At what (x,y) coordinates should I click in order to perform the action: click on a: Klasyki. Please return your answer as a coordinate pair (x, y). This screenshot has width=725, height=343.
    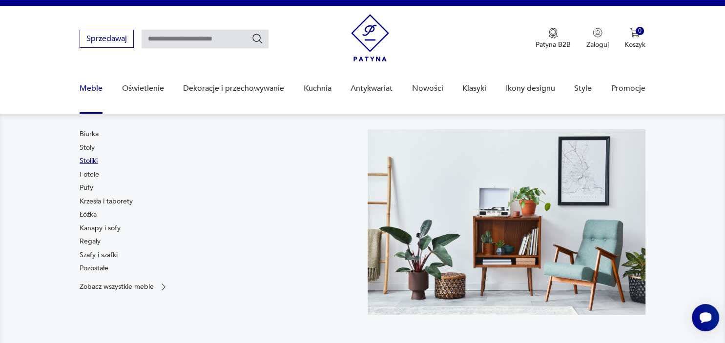
    Looking at the image, I should click on (474, 88).